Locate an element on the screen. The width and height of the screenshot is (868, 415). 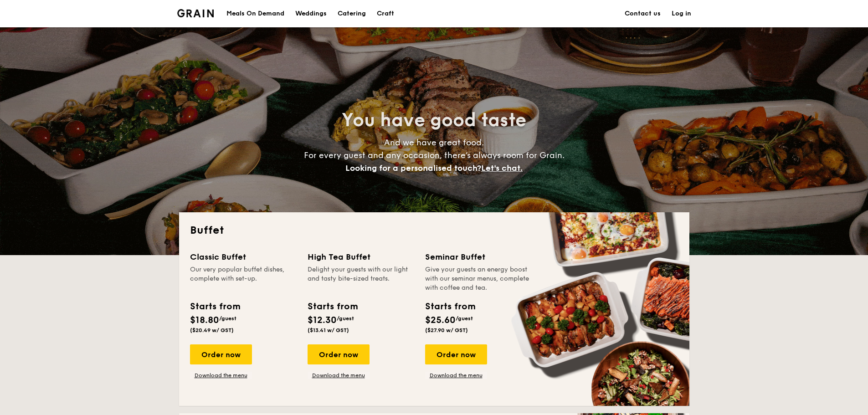
div: Classic Buffet is located at coordinates (243, 257).